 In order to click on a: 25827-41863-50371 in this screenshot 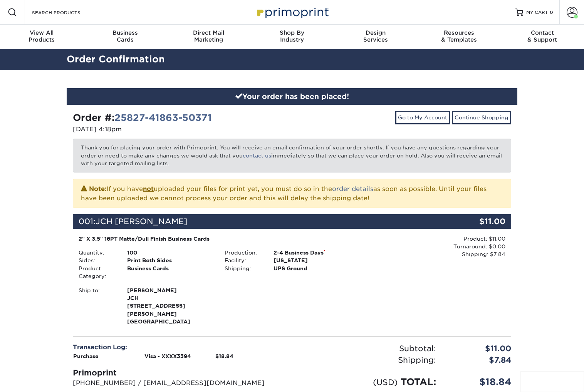, I will do `click(163, 118)`.